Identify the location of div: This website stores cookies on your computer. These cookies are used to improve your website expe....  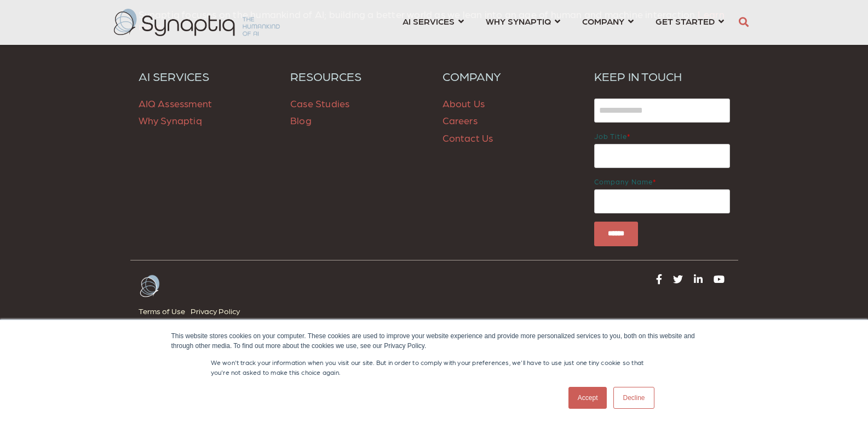
(434, 341).